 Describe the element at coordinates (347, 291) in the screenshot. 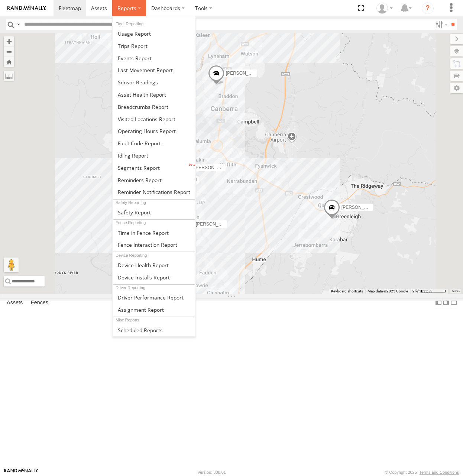

I see `button: Keyboard shortcuts` at that location.